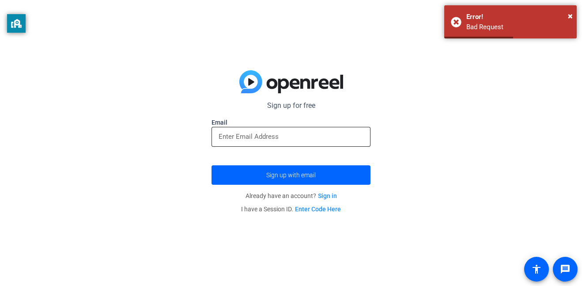 Image resolution: width=582 pixels, height=286 pixels. I want to click on div: Bad Request, so click(518, 27).